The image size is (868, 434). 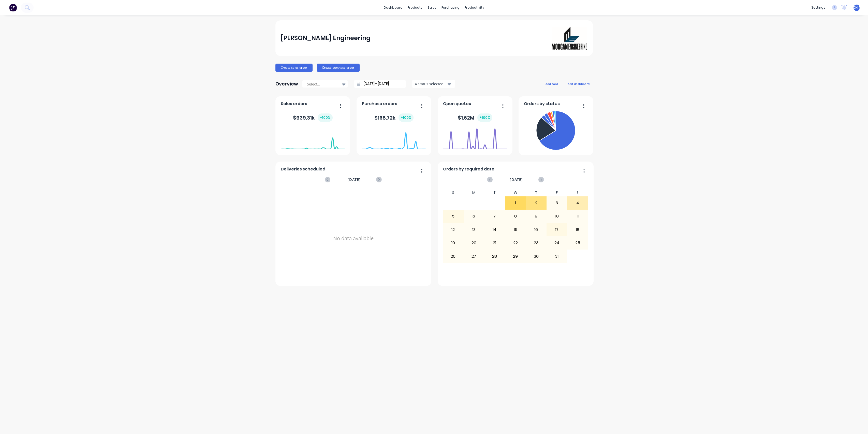 I want to click on div: 29, so click(x=515, y=256).